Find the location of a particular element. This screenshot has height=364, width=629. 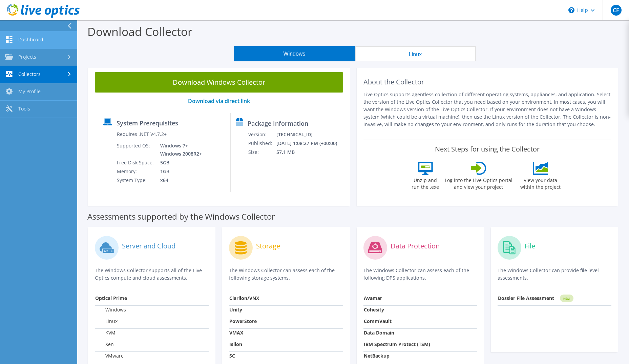

label: Linux is located at coordinates (107, 321).